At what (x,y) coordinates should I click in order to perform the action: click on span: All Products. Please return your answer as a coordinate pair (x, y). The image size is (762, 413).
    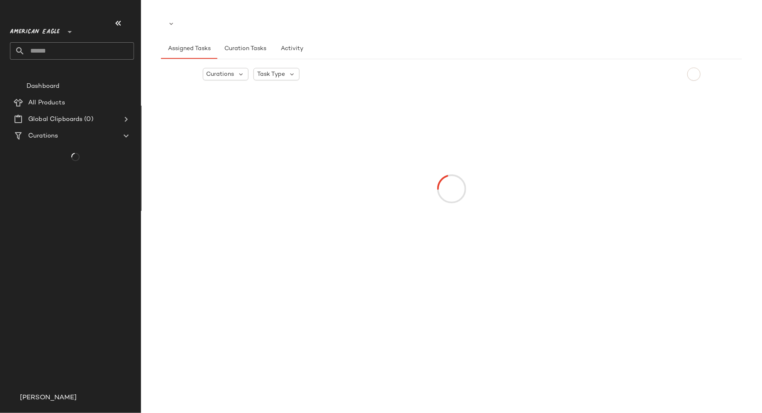
    Looking at the image, I should click on (46, 103).